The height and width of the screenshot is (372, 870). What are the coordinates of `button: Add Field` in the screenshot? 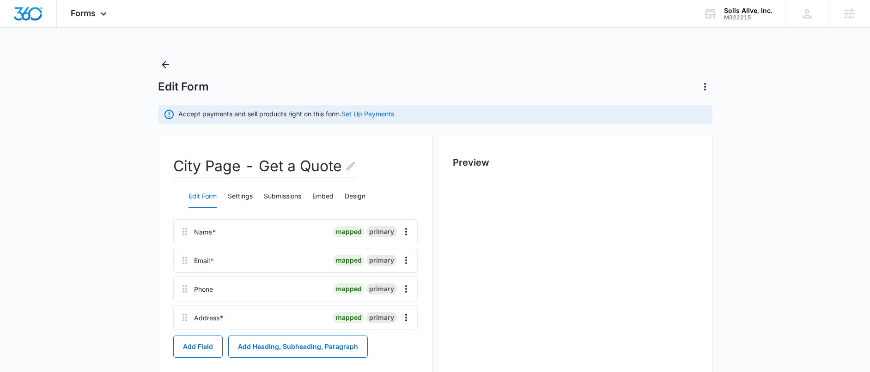 It's located at (198, 347).